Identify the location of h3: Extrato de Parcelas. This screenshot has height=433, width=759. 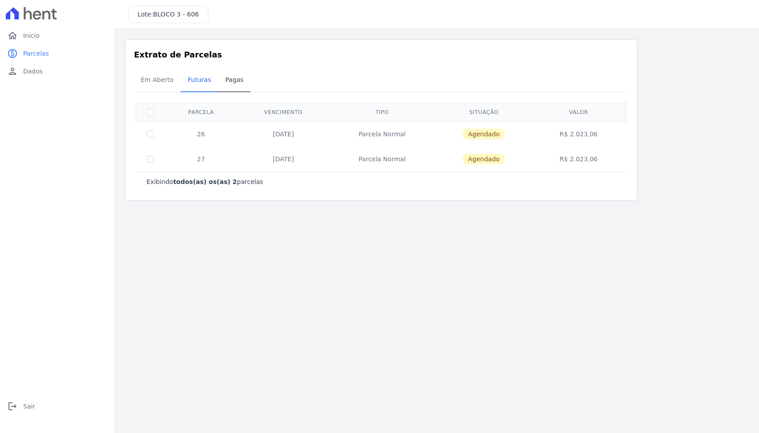
(381, 54).